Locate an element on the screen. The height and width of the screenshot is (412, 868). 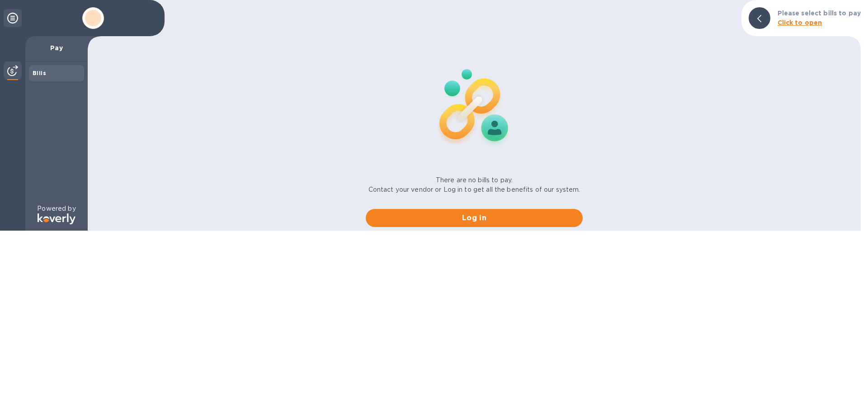
p: Pay is located at coordinates (57, 48).